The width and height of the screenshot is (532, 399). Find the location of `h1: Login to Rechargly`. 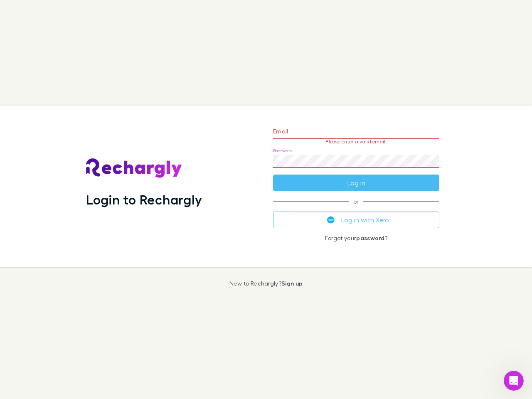

h1: Login to Rechargly is located at coordinates (144, 199).